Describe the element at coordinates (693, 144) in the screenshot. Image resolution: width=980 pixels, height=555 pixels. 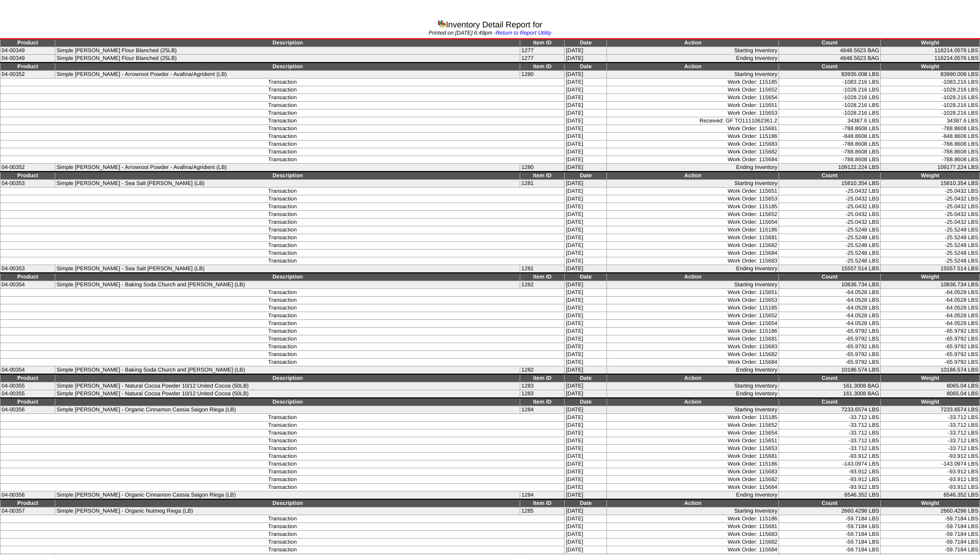
I see `td: Work Order: 115683` at that location.